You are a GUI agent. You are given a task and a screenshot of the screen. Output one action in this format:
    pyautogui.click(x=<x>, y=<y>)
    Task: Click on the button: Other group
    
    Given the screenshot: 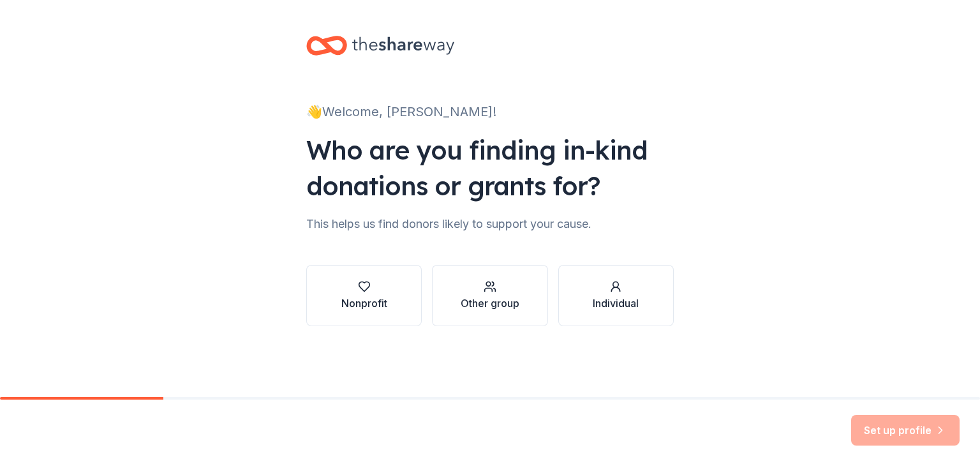 What is the action you would take?
    pyautogui.click(x=490, y=296)
    